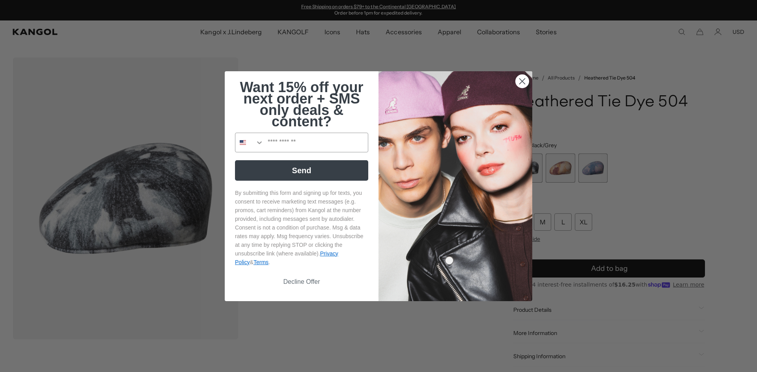 The height and width of the screenshot is (372, 757). I want to click on img: United States, so click(243, 143).